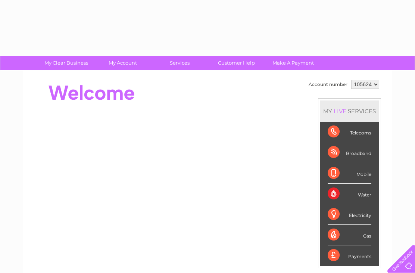  Describe the element at coordinates (180, 63) in the screenshot. I see `a: Services` at that location.